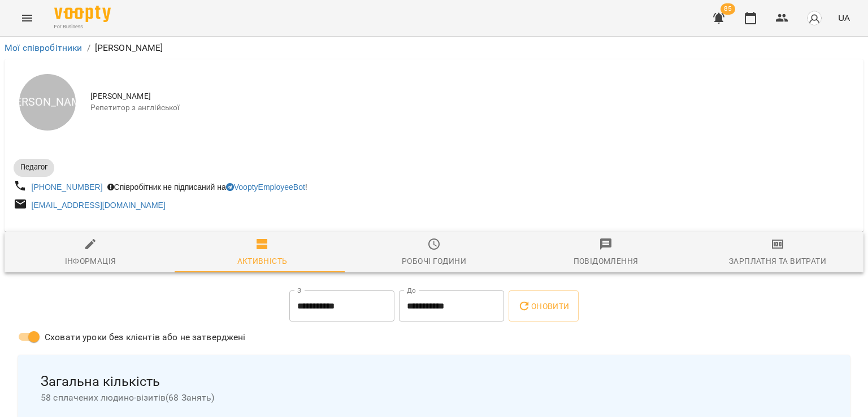 This screenshot has height=417, width=868. I want to click on div: Повідомлення, so click(606, 261).